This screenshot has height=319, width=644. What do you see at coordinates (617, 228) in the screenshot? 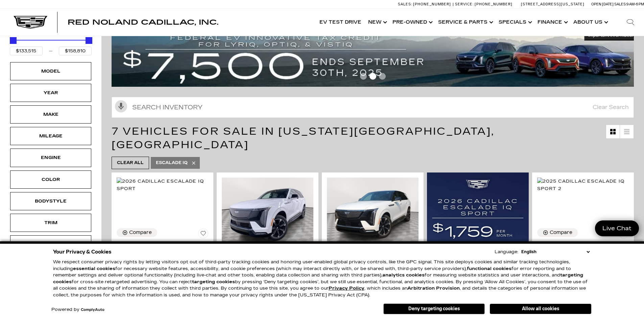
I see `a: Live Chat` at bounding box center [617, 228].